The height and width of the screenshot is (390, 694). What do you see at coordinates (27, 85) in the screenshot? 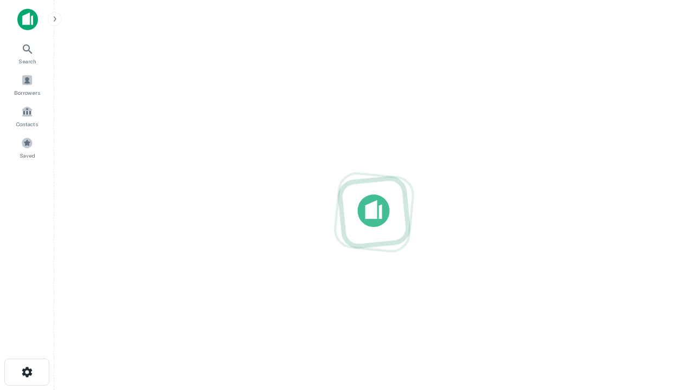
I see `div: Borrowers` at bounding box center [27, 85].